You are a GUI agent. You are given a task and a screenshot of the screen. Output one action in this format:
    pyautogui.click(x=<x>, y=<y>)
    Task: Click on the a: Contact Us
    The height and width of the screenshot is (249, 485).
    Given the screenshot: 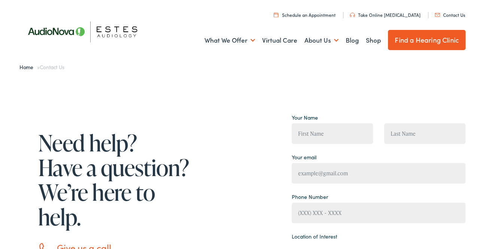 What is the action you would take?
    pyautogui.click(x=450, y=15)
    